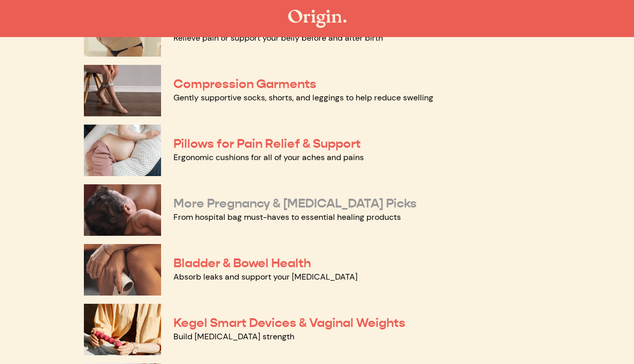  What do you see at coordinates (317, 19) in the screenshot?
I see `img: The Origin Shop` at bounding box center [317, 19].